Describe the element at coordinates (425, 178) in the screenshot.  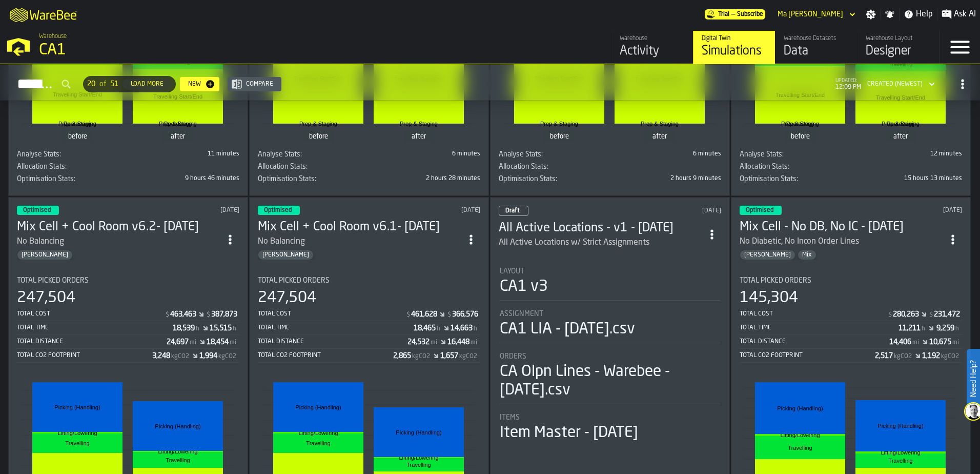
I see `div: 2 hours 28 minutes` at that location.